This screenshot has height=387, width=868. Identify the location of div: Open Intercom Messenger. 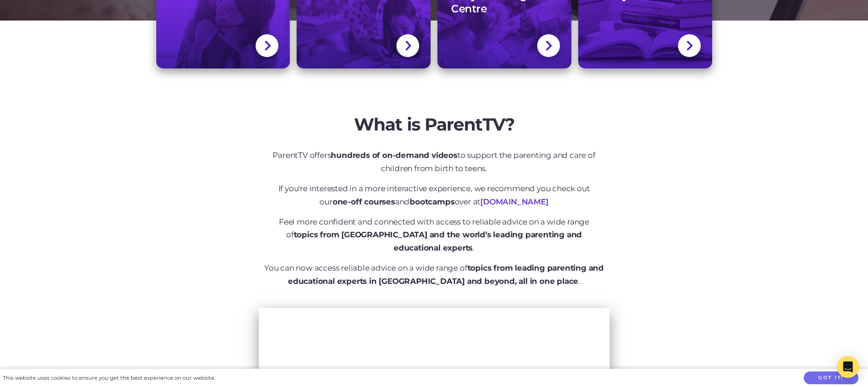
(848, 367).